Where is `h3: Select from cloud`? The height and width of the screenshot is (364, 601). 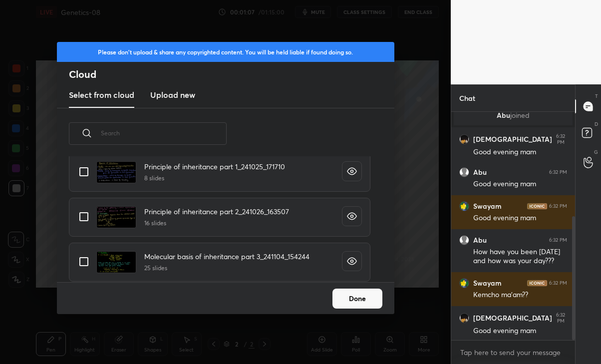
h3: Select from cloud is located at coordinates (102, 95).